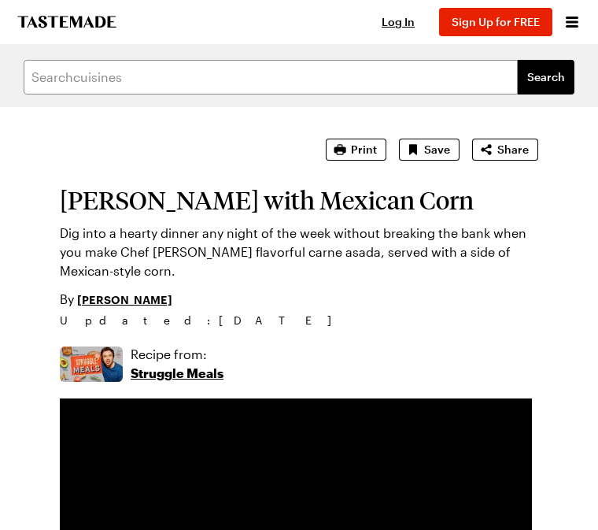  What do you see at coordinates (91, 364) in the screenshot?
I see `img: Show where recipe is used` at bounding box center [91, 364].